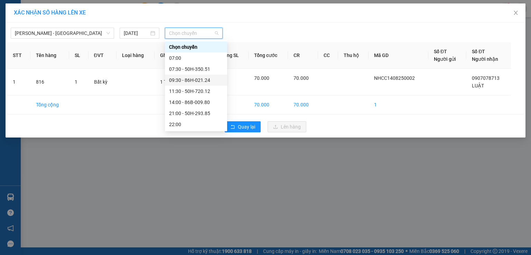 This screenshot has height=255, width=531. Describe the element at coordinates (394, 78) in the screenshot. I see `span: NHCC1408250002` at that location.